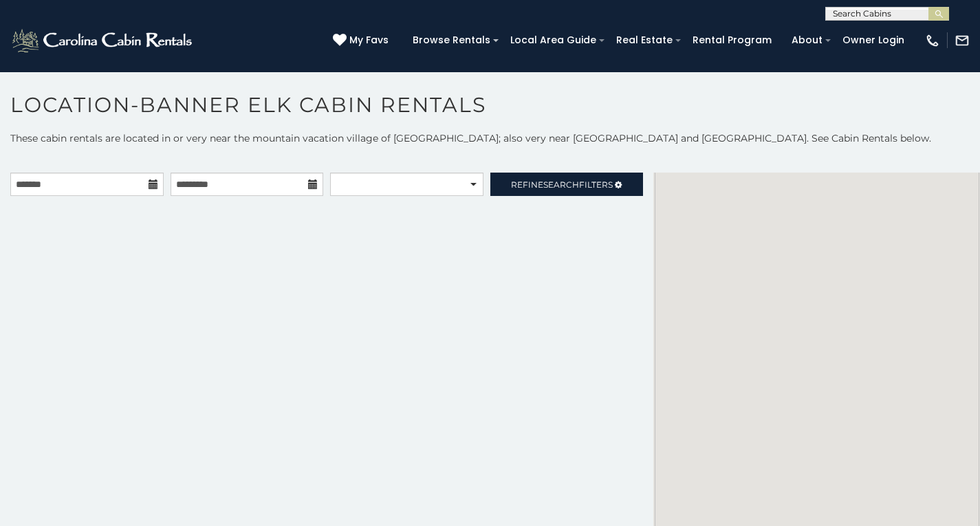 The height and width of the screenshot is (526, 980). What do you see at coordinates (732, 40) in the screenshot?
I see `a: Rental Program` at bounding box center [732, 40].